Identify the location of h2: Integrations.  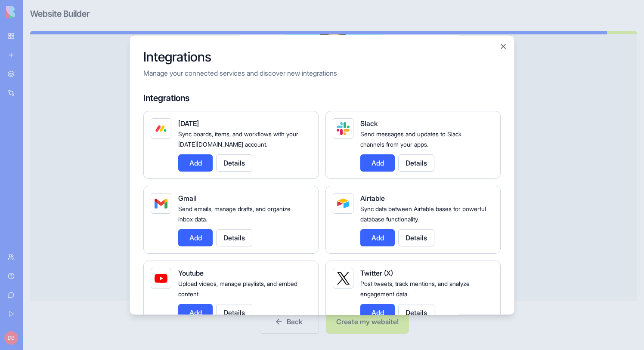
(322, 57).